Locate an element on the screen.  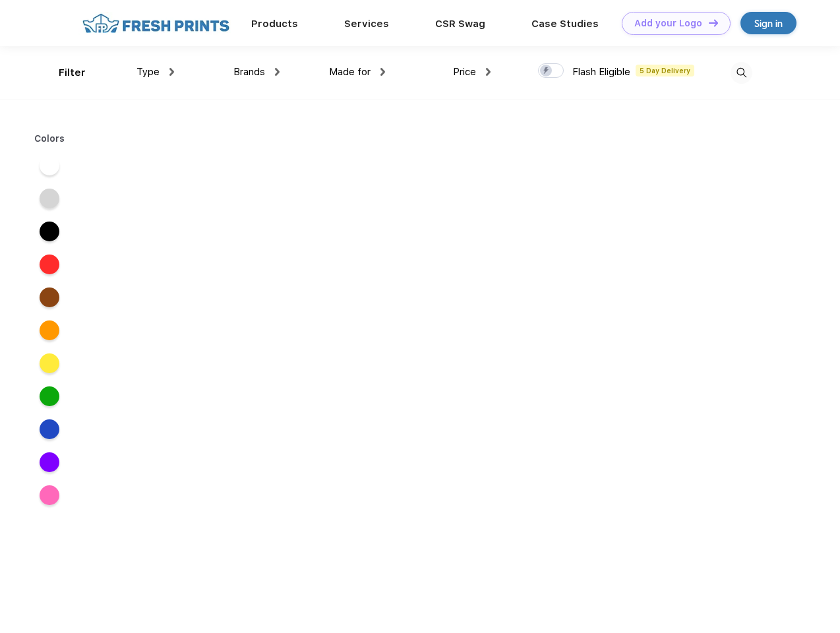
div: Filter is located at coordinates (72, 73).